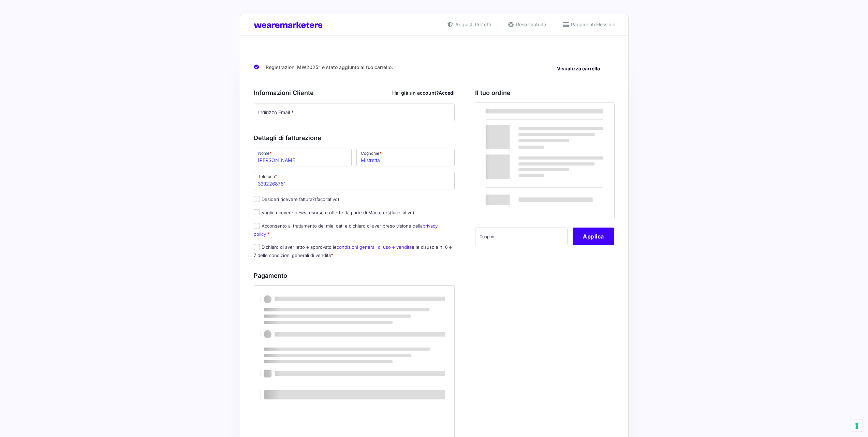 The image size is (868, 437). Describe the element at coordinates (522, 236) in the screenshot. I see `input: Coupon` at that location.